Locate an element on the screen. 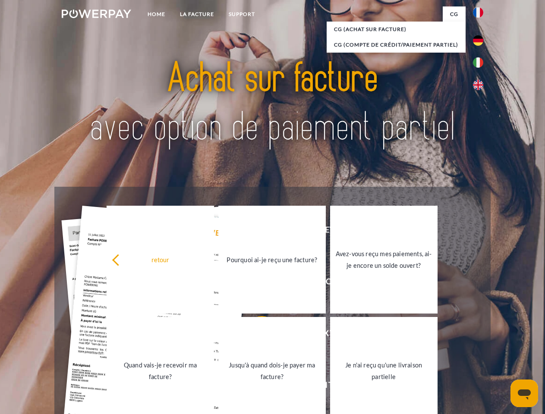 The height and width of the screenshot is (414, 545). div: Quand vais-je recevoir ma facture? is located at coordinates (160, 371).